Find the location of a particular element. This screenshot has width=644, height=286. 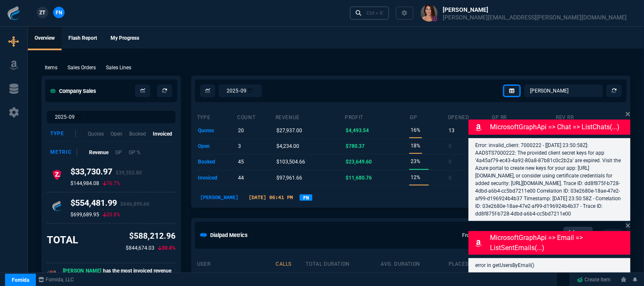

a: FN is located at coordinates (306, 197).